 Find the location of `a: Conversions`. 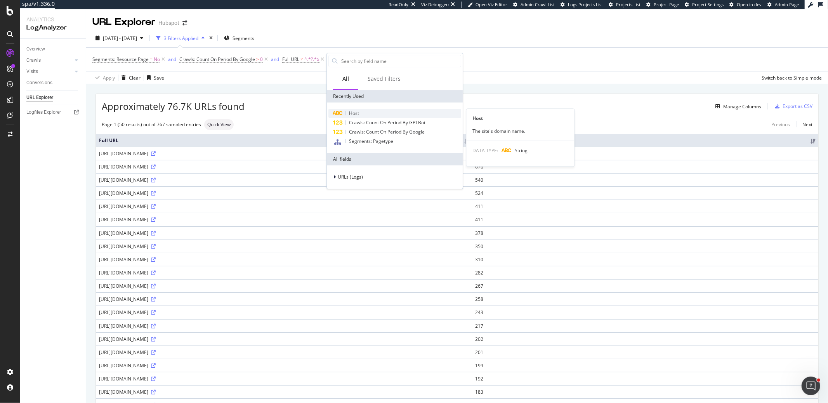

a: Conversions is located at coordinates (53, 83).